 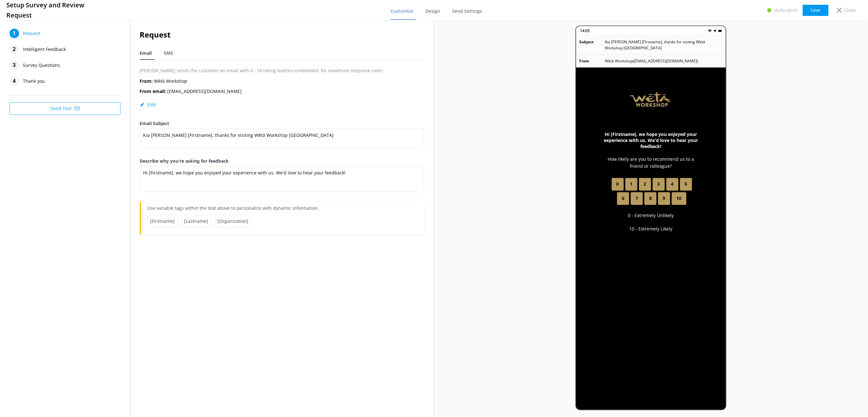 I want to click on span: Send Settings, so click(x=467, y=11).